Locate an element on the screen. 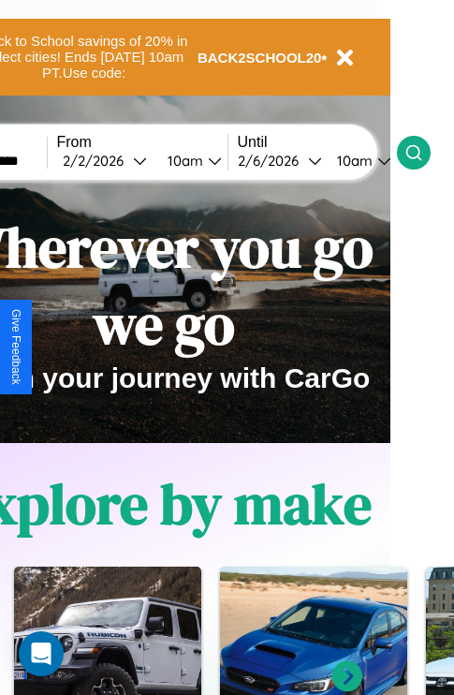 The width and height of the screenshot is (454, 695). label: Until is located at coordinates (318, 142).